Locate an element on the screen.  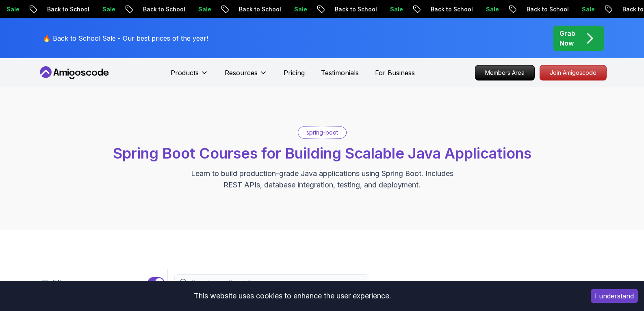
p: Join Amigoscode is located at coordinates (573, 73).